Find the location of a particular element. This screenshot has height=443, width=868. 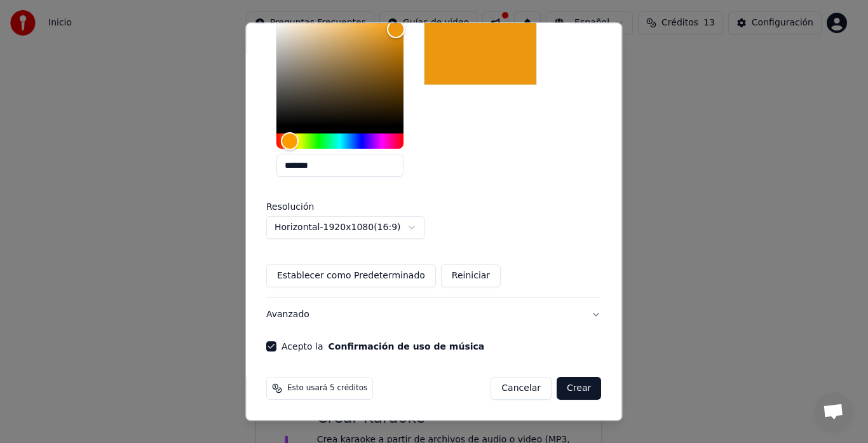

button: Reiniciar is located at coordinates (471, 276).